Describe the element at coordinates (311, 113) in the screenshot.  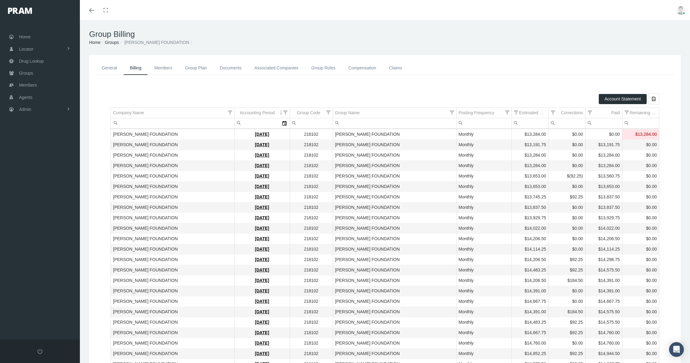
I see `td: Column Group Code` at that location.